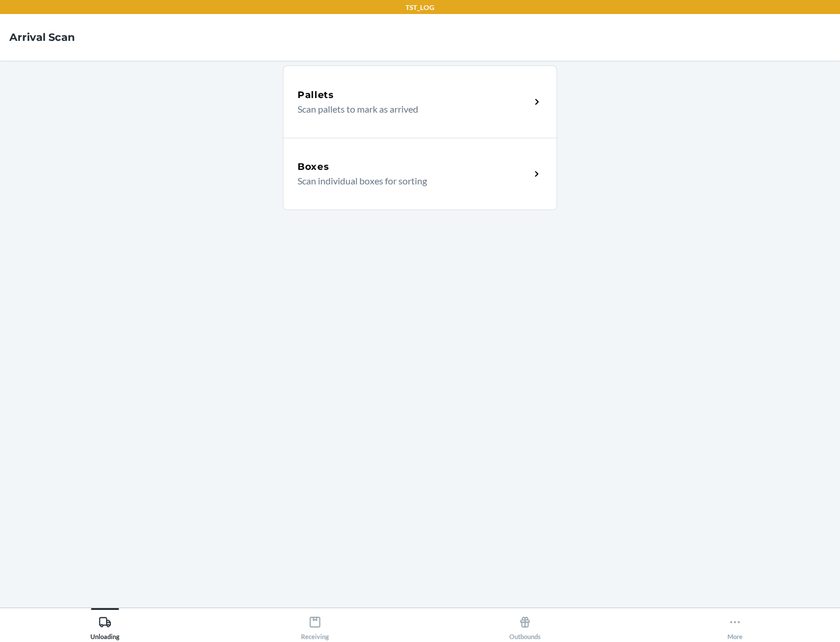 The height and width of the screenshot is (642, 840). Describe the element at coordinates (315, 624) in the screenshot. I see `button: Receiving` at that location.